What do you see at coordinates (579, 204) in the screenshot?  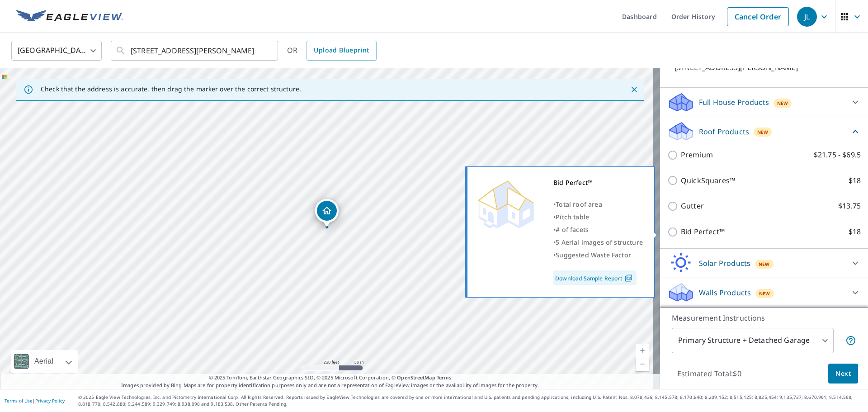 I see `span: Total roof area` at bounding box center [579, 204].